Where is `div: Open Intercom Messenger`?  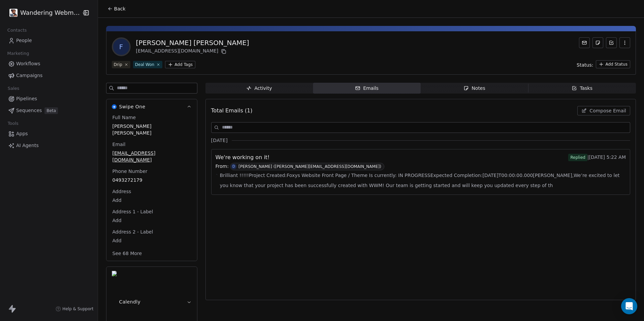
div: Open Intercom Messenger is located at coordinates (629, 306).